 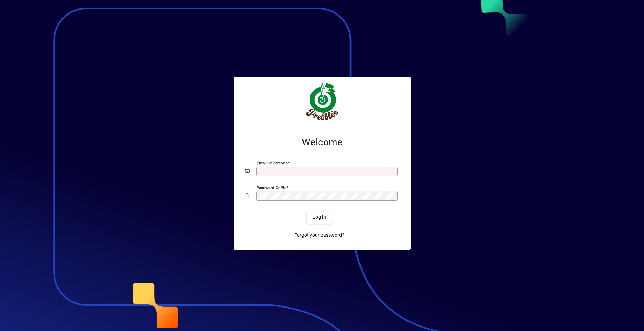 I want to click on span: Forgot your password?, so click(x=319, y=235).